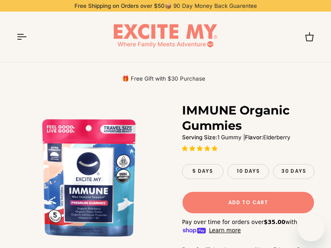  What do you see at coordinates (201, 149) in the screenshot?
I see `span: 5.00 stars` at bounding box center [201, 149].